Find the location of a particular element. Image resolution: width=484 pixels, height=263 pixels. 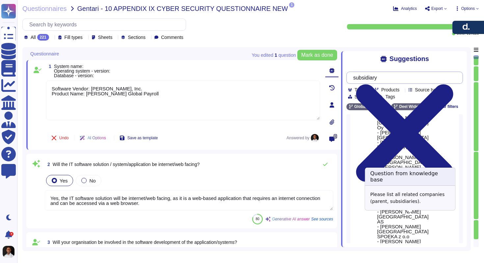

span: 3 is located at coordinates (47, 242).